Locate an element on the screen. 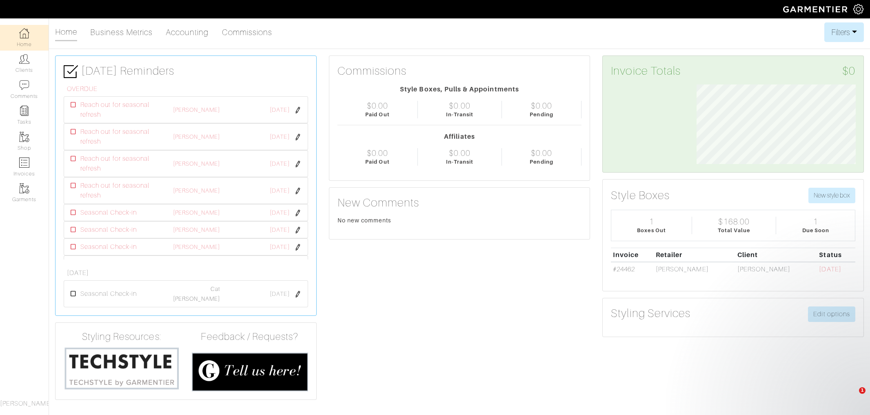 The width and height of the screenshot is (870, 415). img: techstyle-93310999766a10050dc78ceb7f971a75838126fd19372ce40ba20cdf6a89b94b.png is located at coordinates (122, 368).